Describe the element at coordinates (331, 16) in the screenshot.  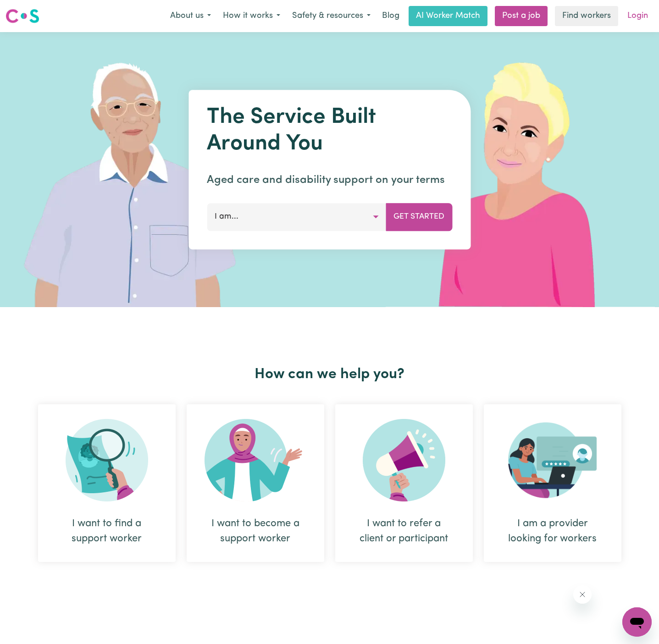
I see `button: Safety & resources` at that location.